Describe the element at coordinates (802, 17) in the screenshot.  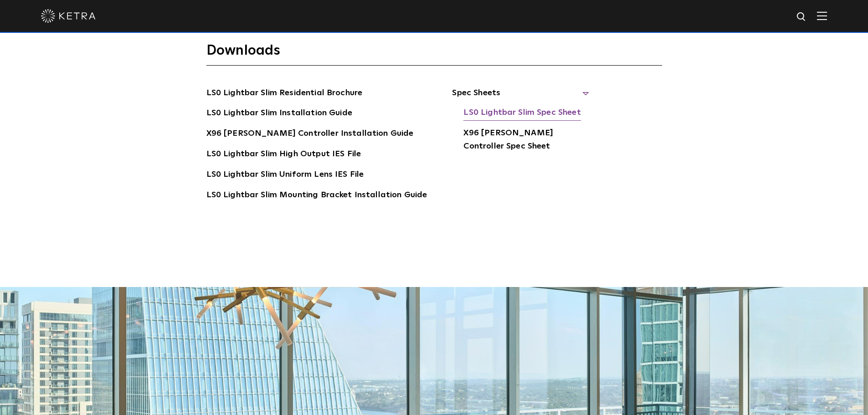
I see `img: search icon` at that location.